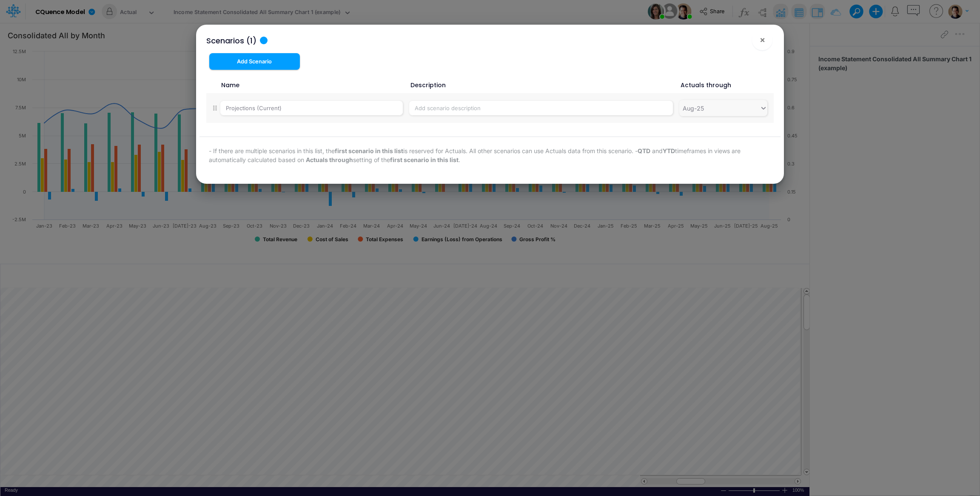 The height and width of the screenshot is (496, 980). What do you see at coordinates (428, 85) in the screenshot?
I see `label: Description` at bounding box center [428, 85].